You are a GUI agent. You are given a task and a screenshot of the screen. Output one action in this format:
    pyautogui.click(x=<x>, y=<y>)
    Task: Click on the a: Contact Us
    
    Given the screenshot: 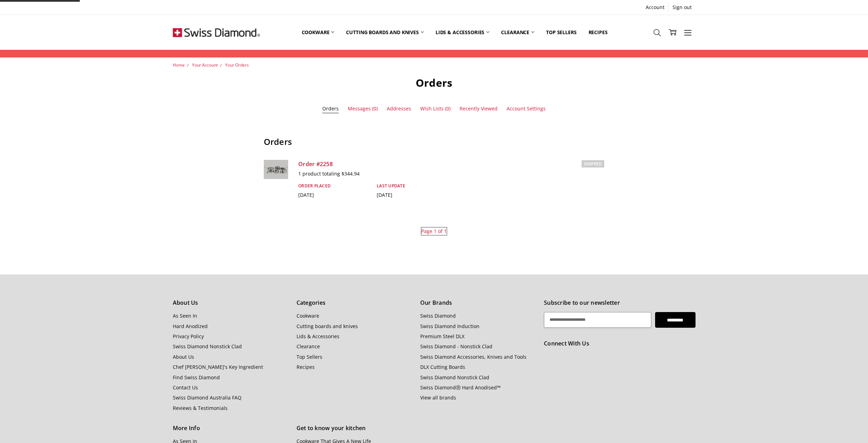 What is the action you would take?
    pyautogui.click(x=186, y=387)
    